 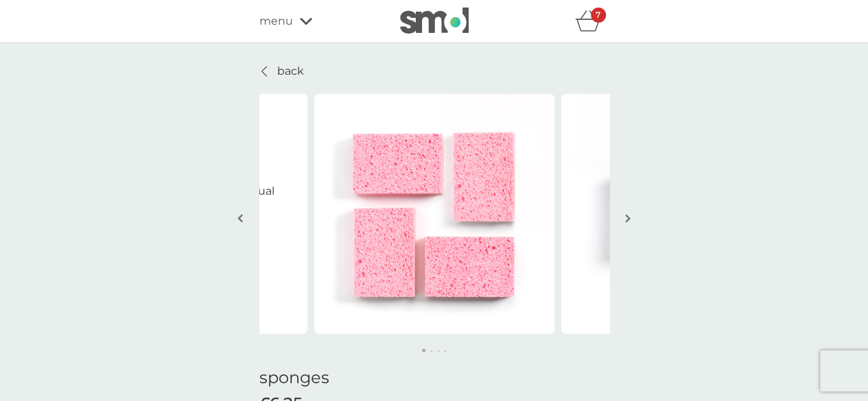 What do you see at coordinates (276, 21) in the screenshot?
I see `span: menu` at bounding box center [276, 21].